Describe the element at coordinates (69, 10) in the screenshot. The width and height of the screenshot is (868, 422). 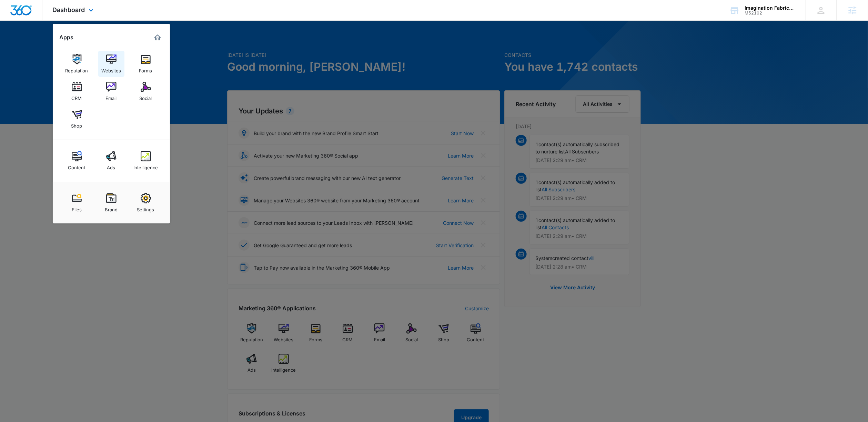
I see `span: Dashboard` at that location.